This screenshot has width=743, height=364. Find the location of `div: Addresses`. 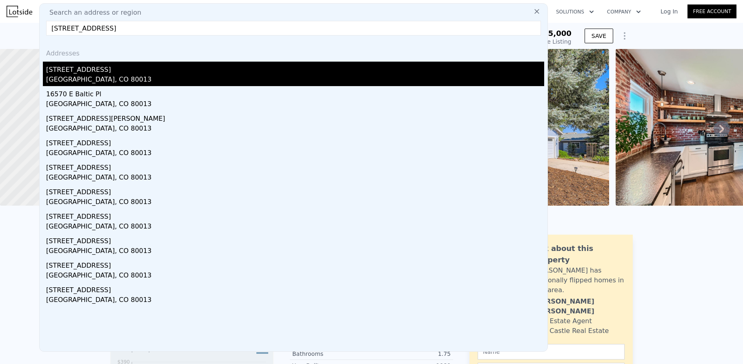

div: Addresses is located at coordinates (293, 52).